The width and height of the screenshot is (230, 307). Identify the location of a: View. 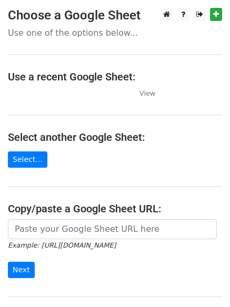
(142, 93).